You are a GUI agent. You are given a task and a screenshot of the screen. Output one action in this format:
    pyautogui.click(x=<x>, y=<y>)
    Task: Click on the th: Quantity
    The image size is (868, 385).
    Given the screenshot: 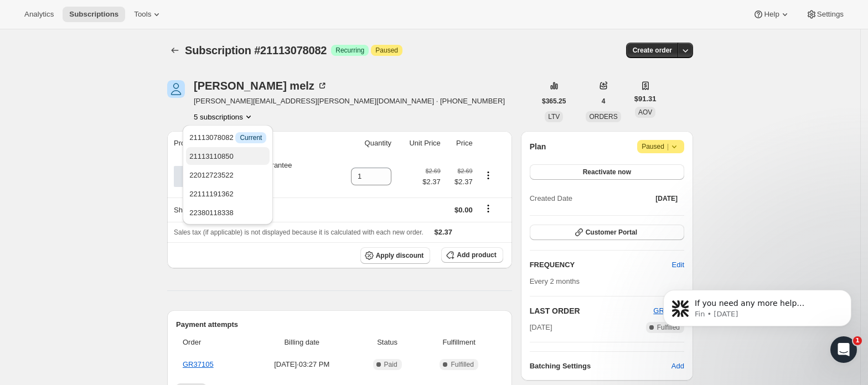 What is the action you would take?
    pyautogui.click(x=364, y=143)
    